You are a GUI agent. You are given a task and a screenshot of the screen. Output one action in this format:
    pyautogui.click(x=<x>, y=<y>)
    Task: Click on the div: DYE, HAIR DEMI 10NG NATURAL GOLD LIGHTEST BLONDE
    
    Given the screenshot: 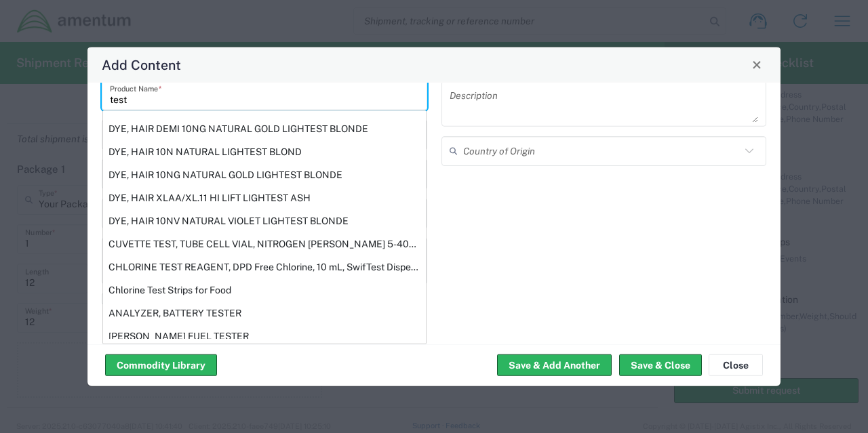 What is the action you would take?
    pyautogui.click(x=264, y=128)
    